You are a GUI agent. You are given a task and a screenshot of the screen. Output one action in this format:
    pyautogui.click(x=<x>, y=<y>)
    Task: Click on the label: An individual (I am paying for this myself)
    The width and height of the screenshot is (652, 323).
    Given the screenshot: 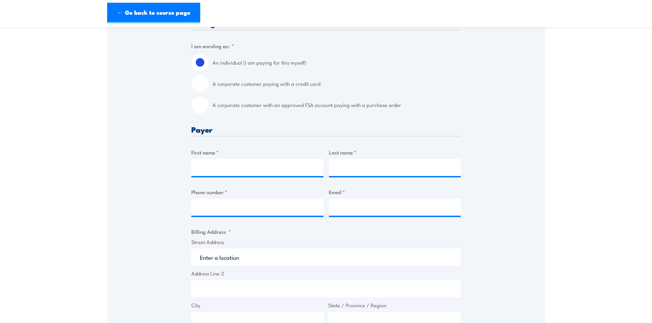 What is the action you would take?
    pyautogui.click(x=336, y=63)
    